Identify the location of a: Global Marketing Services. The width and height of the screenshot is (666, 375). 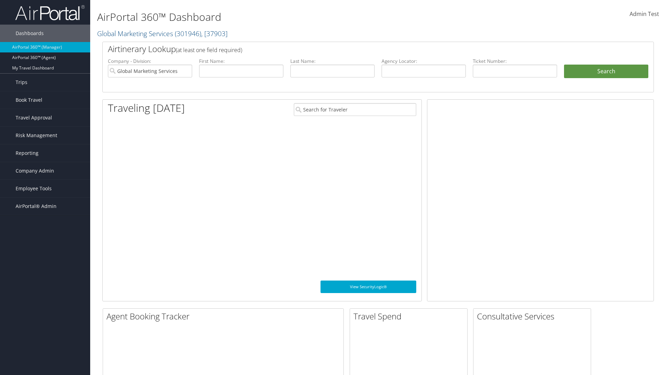
(162, 33).